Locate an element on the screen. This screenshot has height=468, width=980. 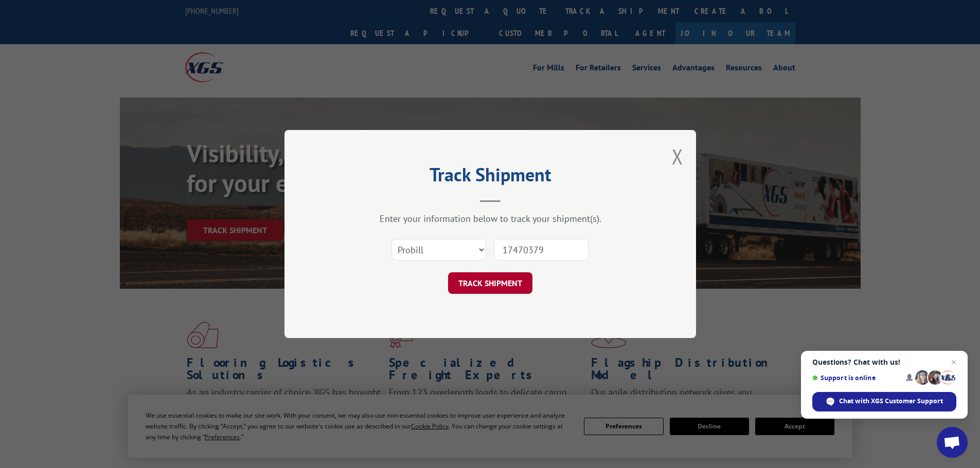
div: Open chat is located at coordinates (952, 443).